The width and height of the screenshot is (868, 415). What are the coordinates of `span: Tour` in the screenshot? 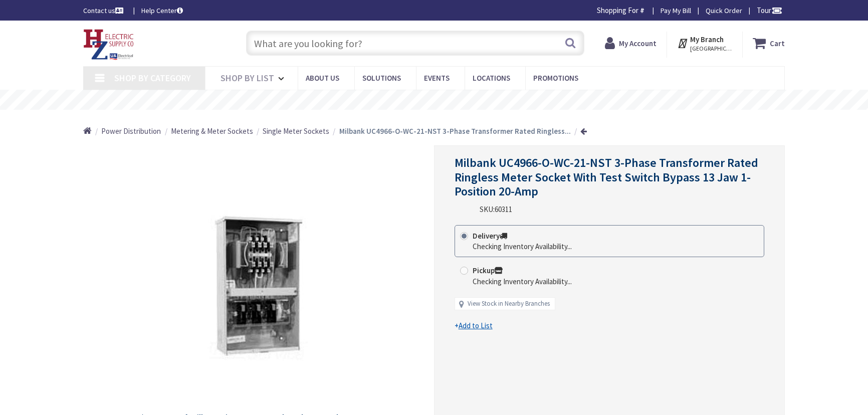 It's located at (769, 10).